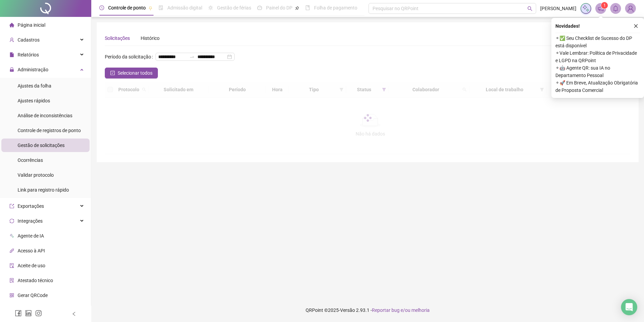 This screenshot has height=322, width=644. What do you see at coordinates (629, 307) in the screenshot?
I see `div: Open Intercom Messenger` at bounding box center [629, 307].